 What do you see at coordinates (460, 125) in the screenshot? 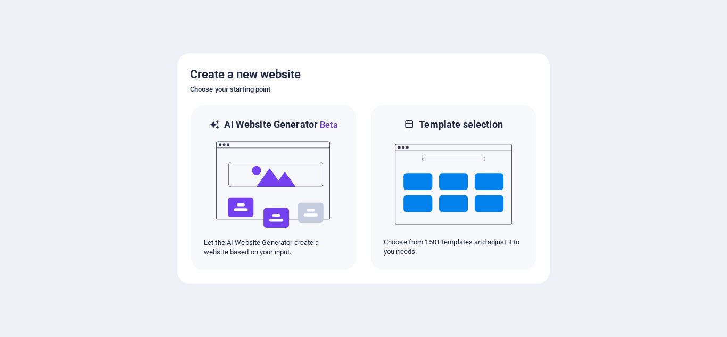
I see `h6: Template selection` at bounding box center [460, 125].